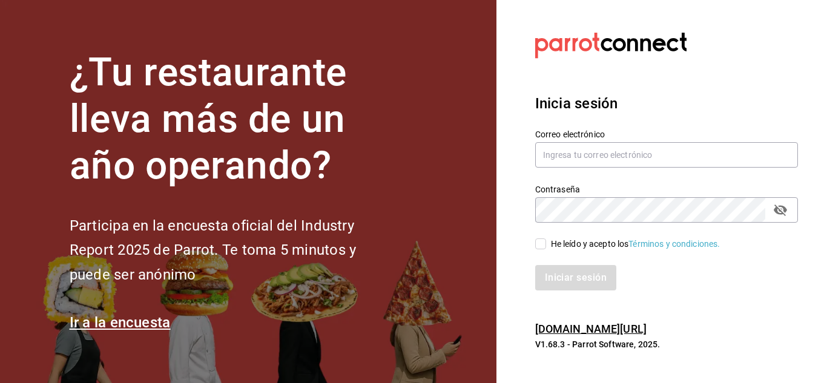 This screenshot has height=383, width=827. Describe the element at coordinates (233, 250) in the screenshot. I see `h2: Participa en la encuesta oficial del Industry Report 2025 de Parrot. Te toma 5 minutos y puede se...` at that location.